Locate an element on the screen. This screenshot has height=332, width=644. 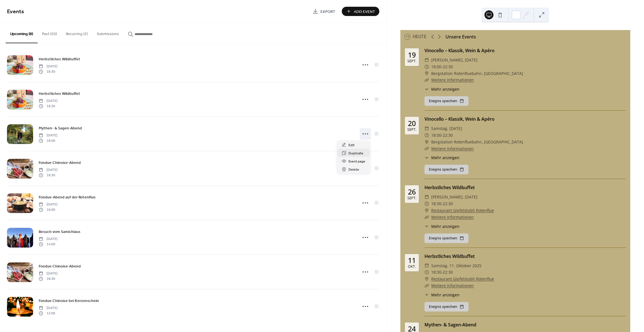
div: 20 is located at coordinates (412, 123).